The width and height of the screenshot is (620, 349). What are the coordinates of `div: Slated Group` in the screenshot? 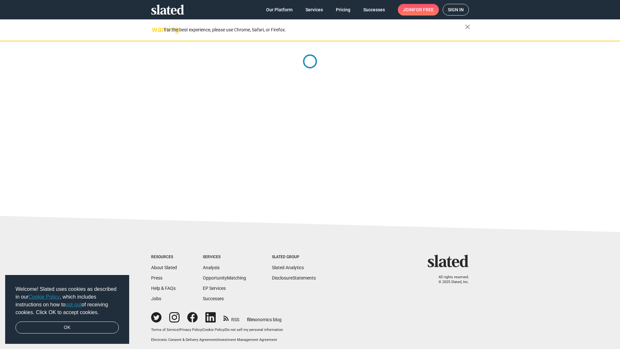 It's located at (294, 257).